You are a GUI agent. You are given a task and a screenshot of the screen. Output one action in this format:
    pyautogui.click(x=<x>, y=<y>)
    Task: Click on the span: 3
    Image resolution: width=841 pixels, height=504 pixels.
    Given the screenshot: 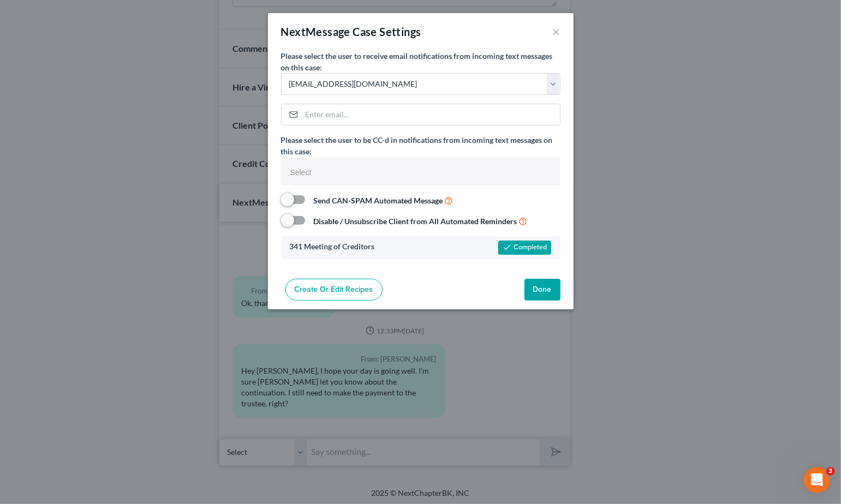 What is the action you would take?
    pyautogui.click(x=831, y=471)
    